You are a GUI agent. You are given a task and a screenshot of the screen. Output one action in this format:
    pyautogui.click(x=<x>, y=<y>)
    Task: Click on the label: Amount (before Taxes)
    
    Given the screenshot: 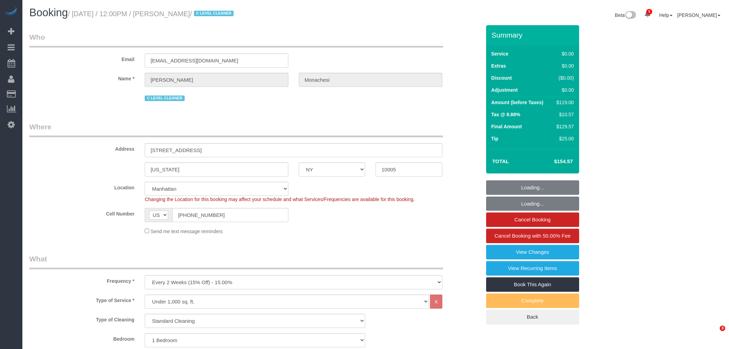 What is the action you would take?
    pyautogui.click(x=517, y=102)
    